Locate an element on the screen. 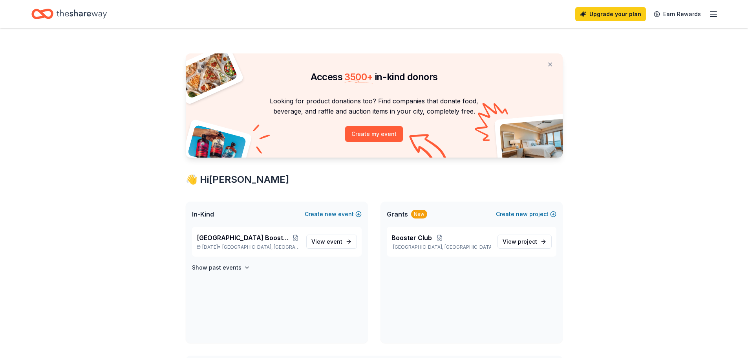  a: View event is located at coordinates (331, 241).